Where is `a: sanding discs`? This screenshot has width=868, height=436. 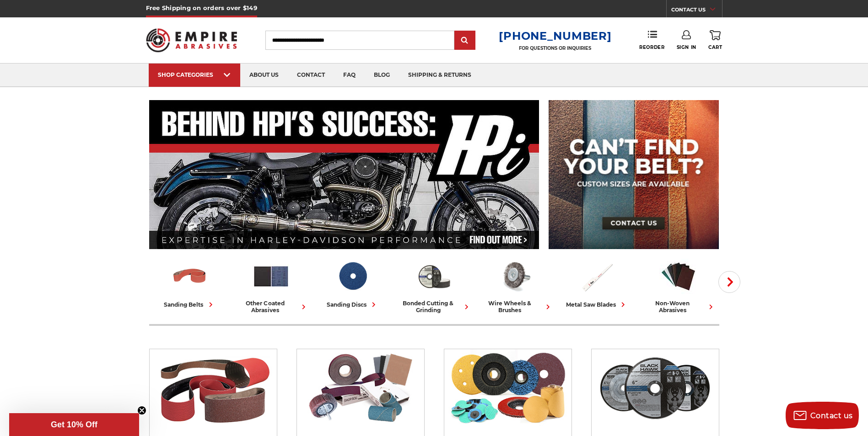
a: sanding discs is located at coordinates (353, 283).